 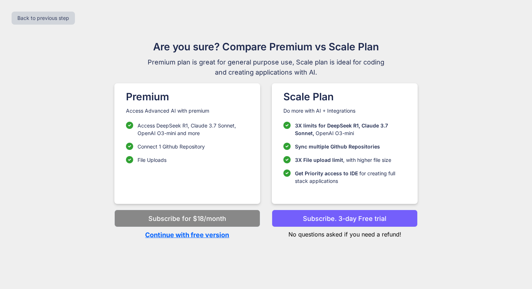 What do you see at coordinates (350, 129) in the screenshot?
I see `p: OpenAI O3-mini` at bounding box center [350, 129].